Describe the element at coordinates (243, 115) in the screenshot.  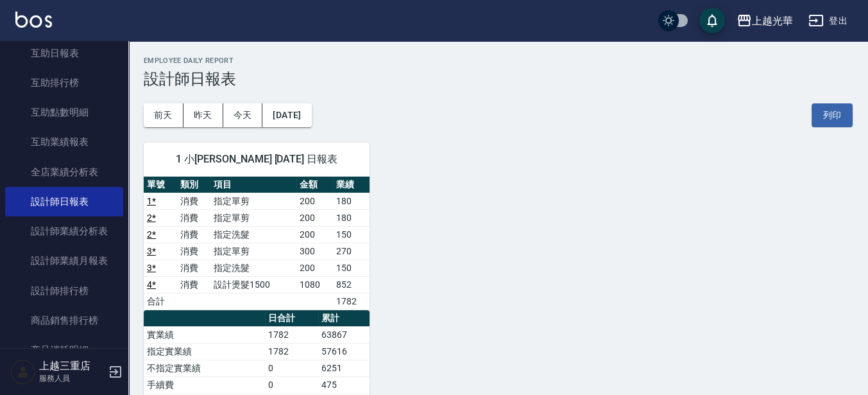
I see `button: 今天` at that location.